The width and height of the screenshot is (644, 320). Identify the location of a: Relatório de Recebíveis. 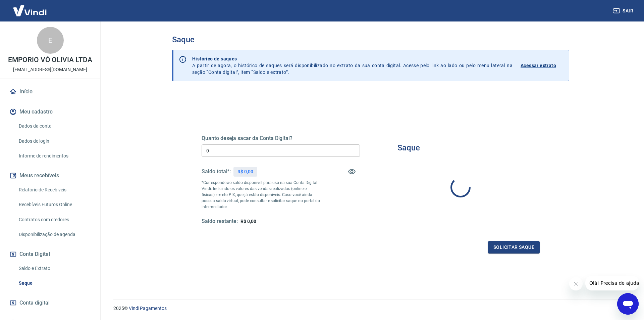
(54, 190).